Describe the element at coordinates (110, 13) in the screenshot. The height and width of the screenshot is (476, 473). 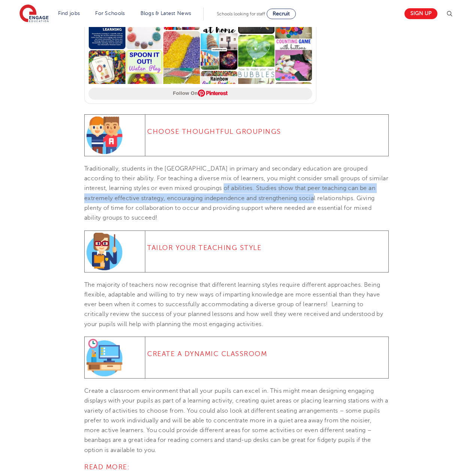
I see `a: For Schools` at that location.